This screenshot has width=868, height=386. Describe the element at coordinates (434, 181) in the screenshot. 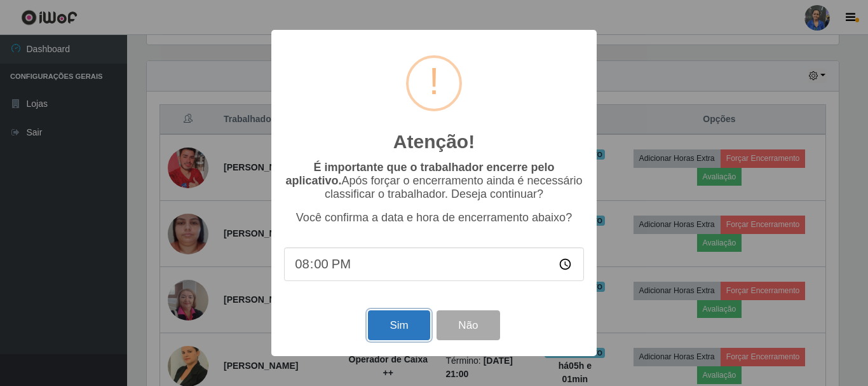

I see `p: Após forçar o encerramento ainda é necessário classificar o trabalhador. Deseja continuar?` at that location.